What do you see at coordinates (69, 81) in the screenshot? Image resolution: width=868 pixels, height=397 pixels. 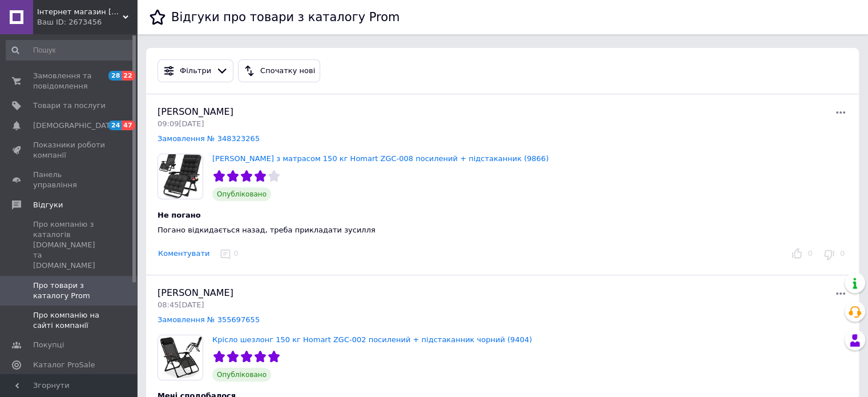 I see `span: Замовлення та повідомлення` at bounding box center [69, 81].